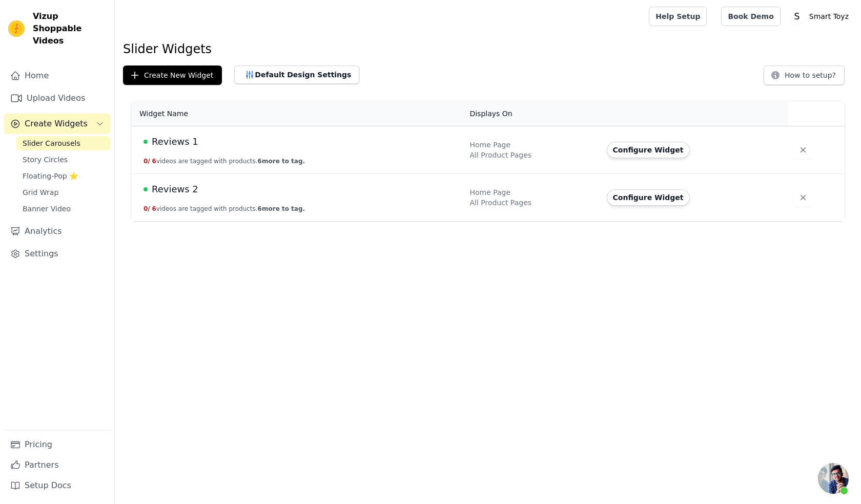 The image size is (861, 504). I want to click on span: Grid Wrap, so click(41, 192).